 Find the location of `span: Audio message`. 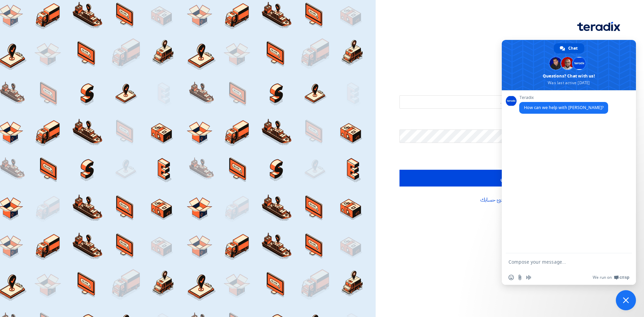

span: Audio message is located at coordinates (528, 278).